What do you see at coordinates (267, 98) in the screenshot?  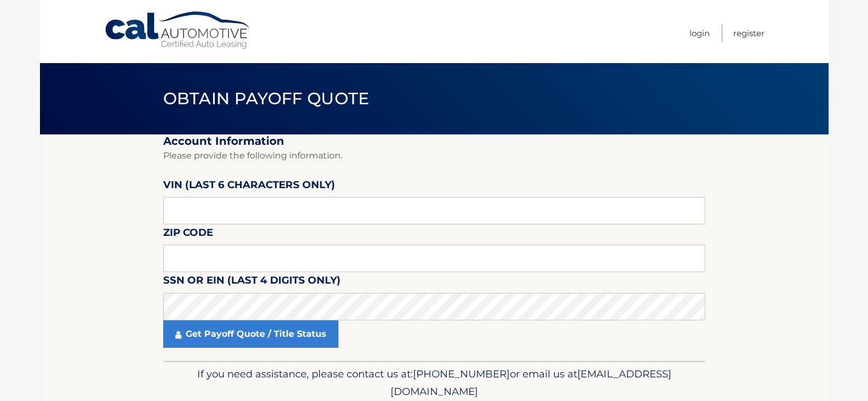 I see `span: Obtain Payoff Quote` at bounding box center [267, 98].